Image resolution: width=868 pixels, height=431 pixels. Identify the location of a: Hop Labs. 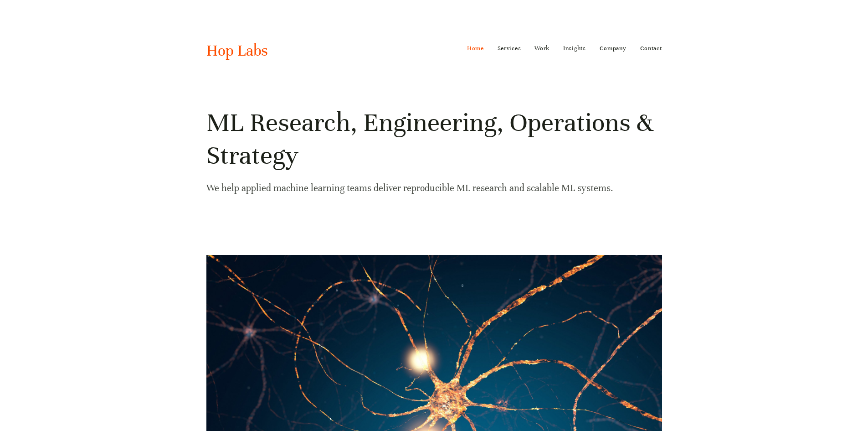
(237, 50).